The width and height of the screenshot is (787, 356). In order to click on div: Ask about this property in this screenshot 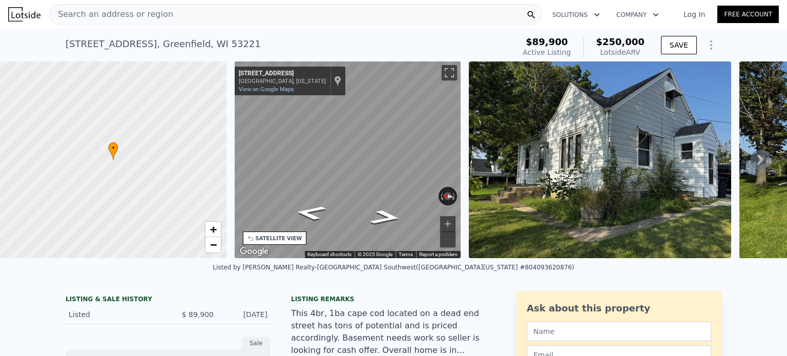, I will do `click(619, 308)`.